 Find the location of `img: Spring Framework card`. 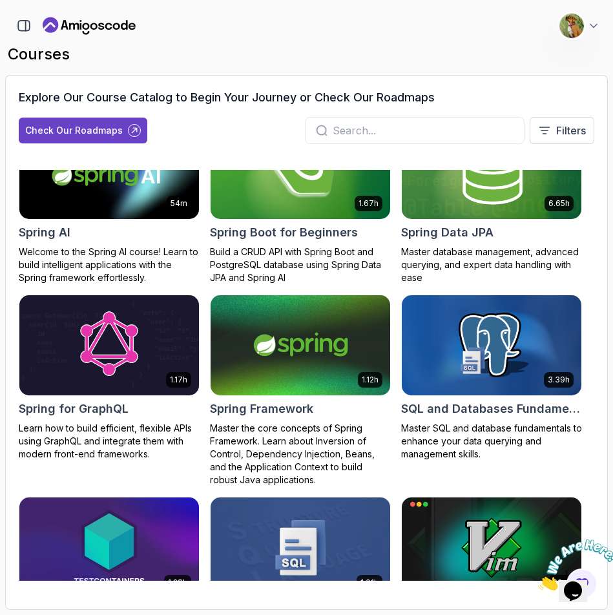

img: Spring Framework card is located at coordinates (300, 345).